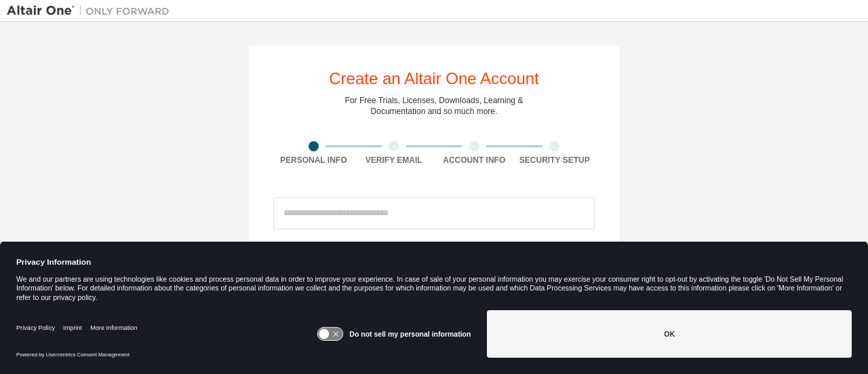 Image resolution: width=868 pixels, height=374 pixels. Describe the element at coordinates (555, 160) in the screenshot. I see `div: Security Setup` at that location.